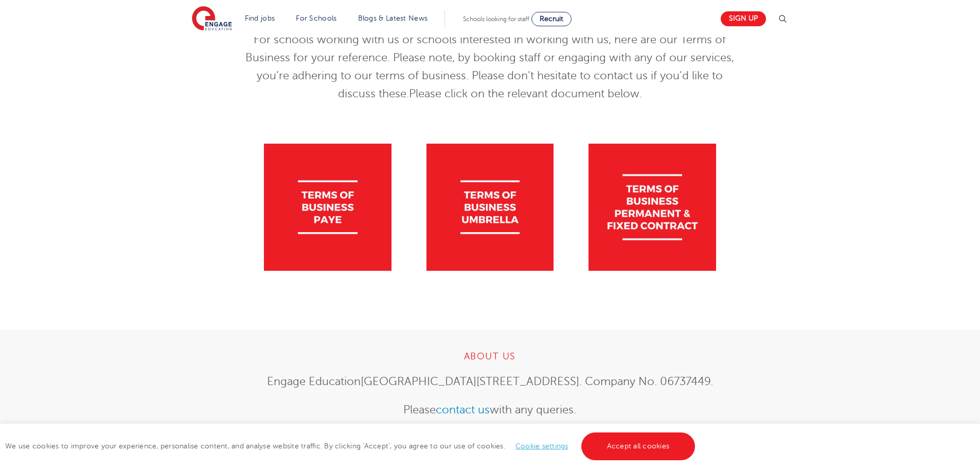 The image size is (980, 469). Describe the element at coordinates (212, 19) in the screenshot. I see `img: Engage Education` at that location.